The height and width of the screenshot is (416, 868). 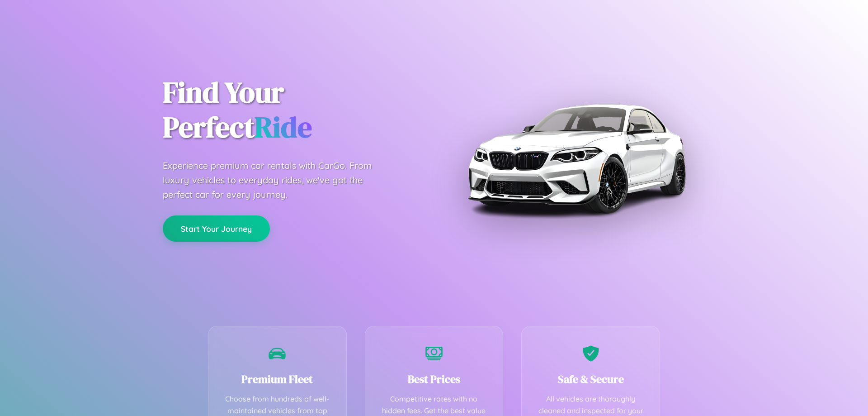 What do you see at coordinates (577, 159) in the screenshot?
I see `img: Premium BMW car rental vehicle` at bounding box center [577, 159].